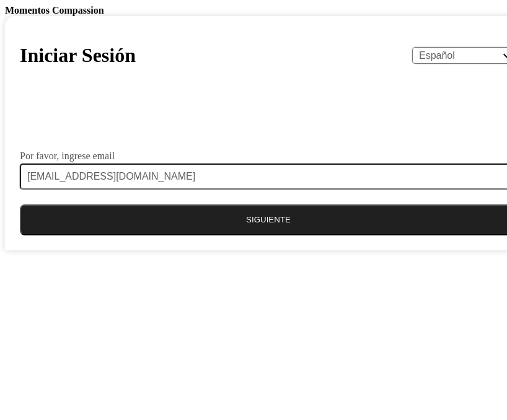 The width and height of the screenshot is (507, 420). I want to click on h1: Iniciar Sesión, so click(77, 55).